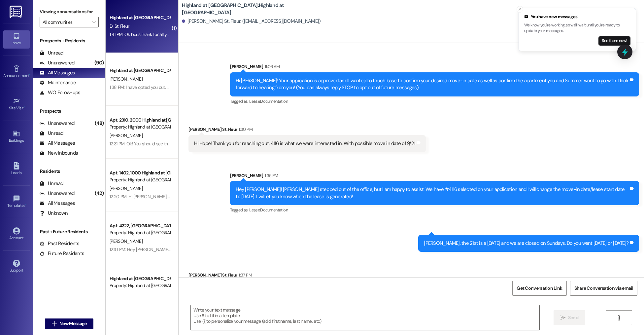  I want to click on div: 1:35 PM, so click(270, 175).